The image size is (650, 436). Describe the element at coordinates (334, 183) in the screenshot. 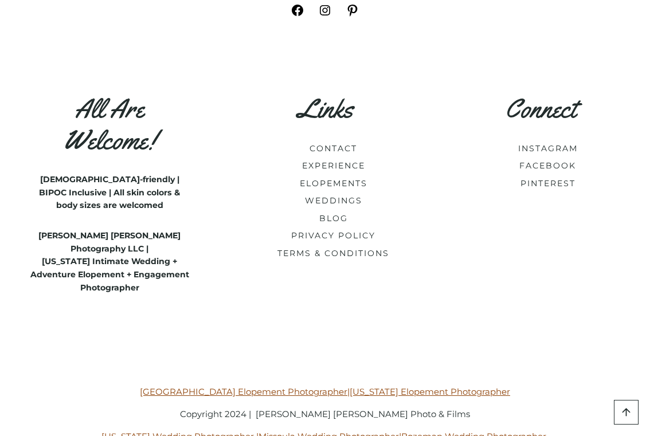

I see `a: ELOPEMENTS` at that location.